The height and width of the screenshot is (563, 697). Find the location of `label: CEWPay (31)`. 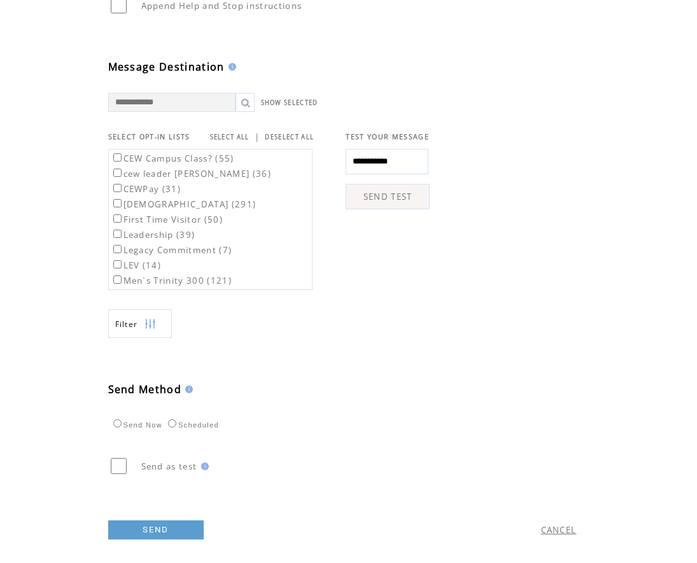

label: CEWPay (31) is located at coordinates (146, 189).